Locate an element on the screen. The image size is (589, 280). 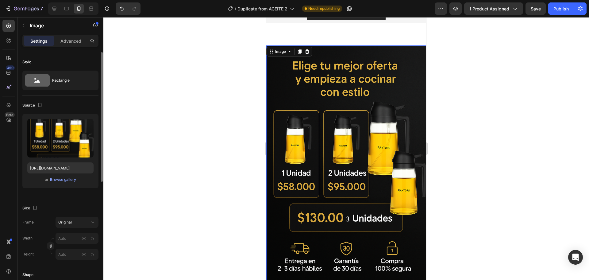
button: Browse gallery is located at coordinates (63, 180).